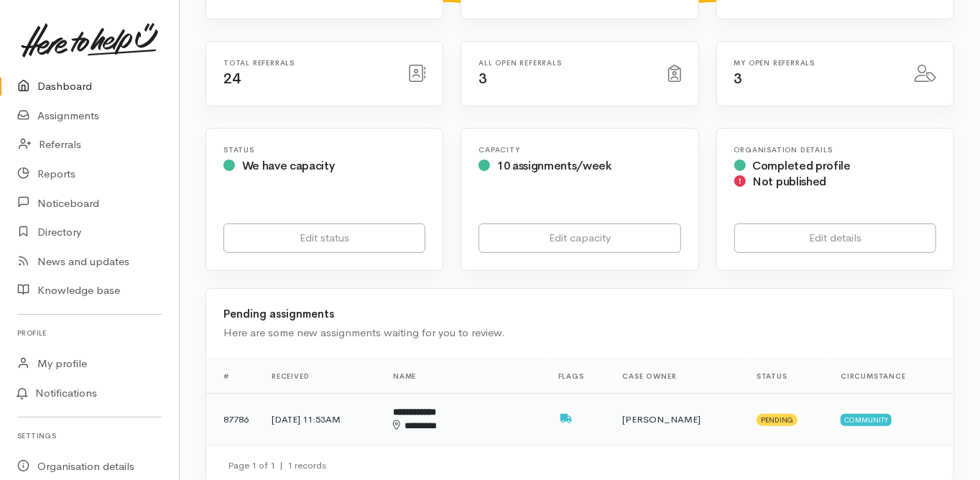  I want to click on h6: Capacity, so click(579, 150).